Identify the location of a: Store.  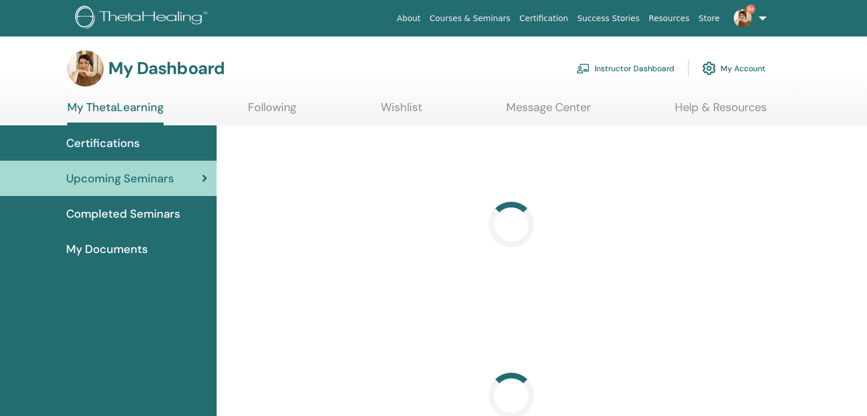
(709, 18).